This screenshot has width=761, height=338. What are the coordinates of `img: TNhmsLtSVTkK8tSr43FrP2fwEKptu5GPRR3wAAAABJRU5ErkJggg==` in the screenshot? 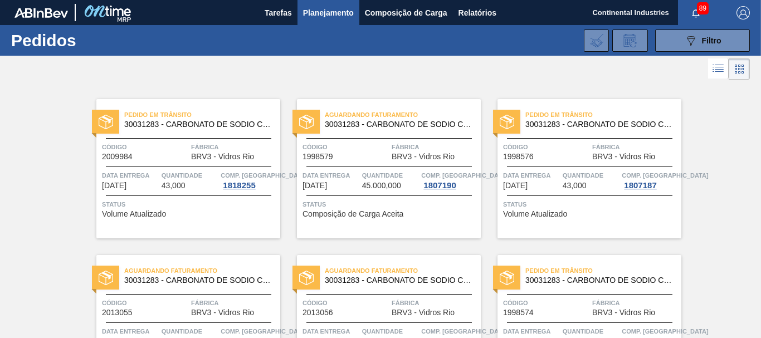 It's located at (41, 13).